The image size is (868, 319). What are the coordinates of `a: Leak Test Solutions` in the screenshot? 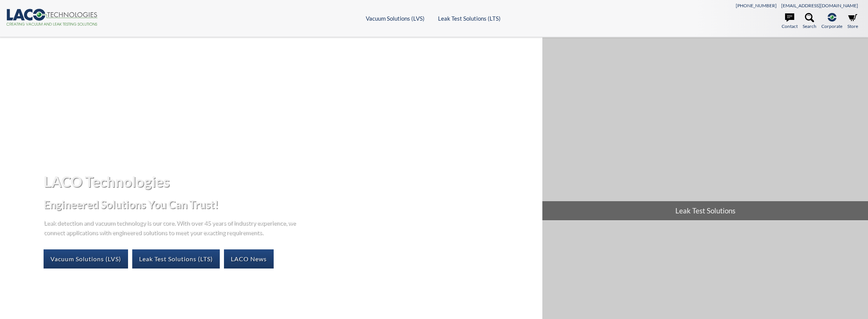 It's located at (705, 129).